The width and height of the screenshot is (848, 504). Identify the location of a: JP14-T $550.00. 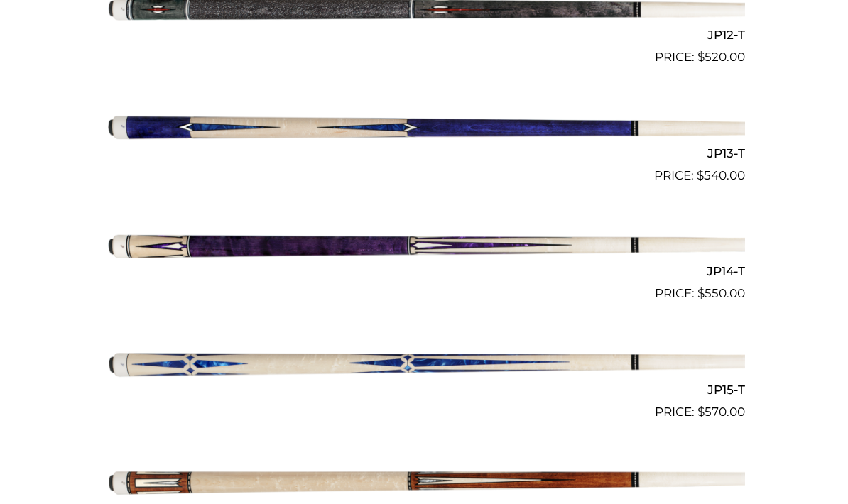
(424, 248).